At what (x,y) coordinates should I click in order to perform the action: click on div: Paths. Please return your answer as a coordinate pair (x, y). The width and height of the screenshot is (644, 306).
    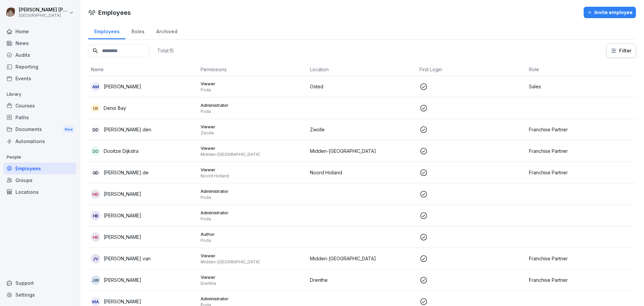
    Looking at the image, I should click on (40, 117).